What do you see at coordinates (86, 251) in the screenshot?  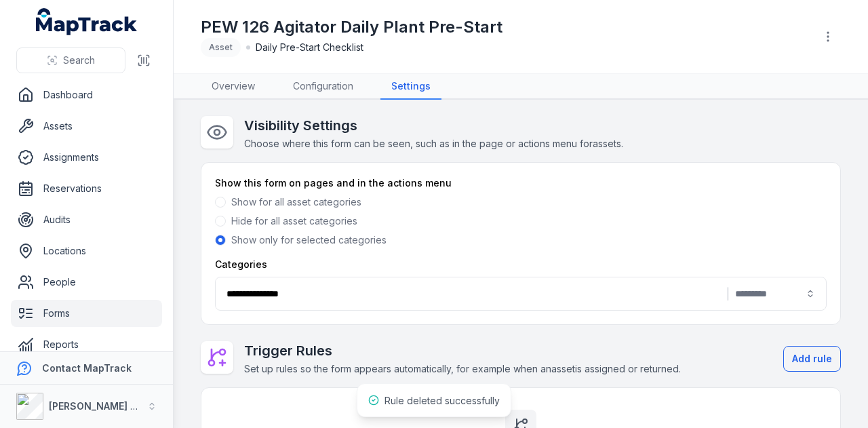 I see `a: Locations` at bounding box center [86, 251].